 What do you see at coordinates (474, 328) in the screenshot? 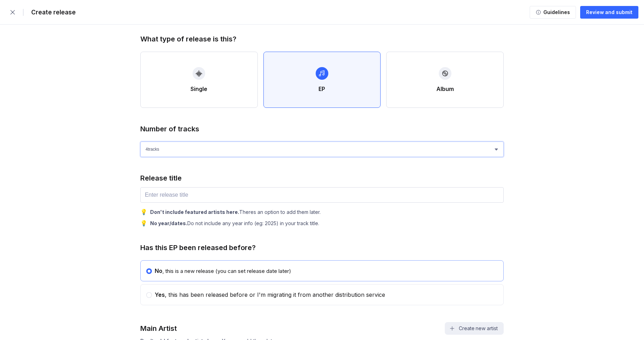
I see `button: Create new artist` at bounding box center [474, 328].